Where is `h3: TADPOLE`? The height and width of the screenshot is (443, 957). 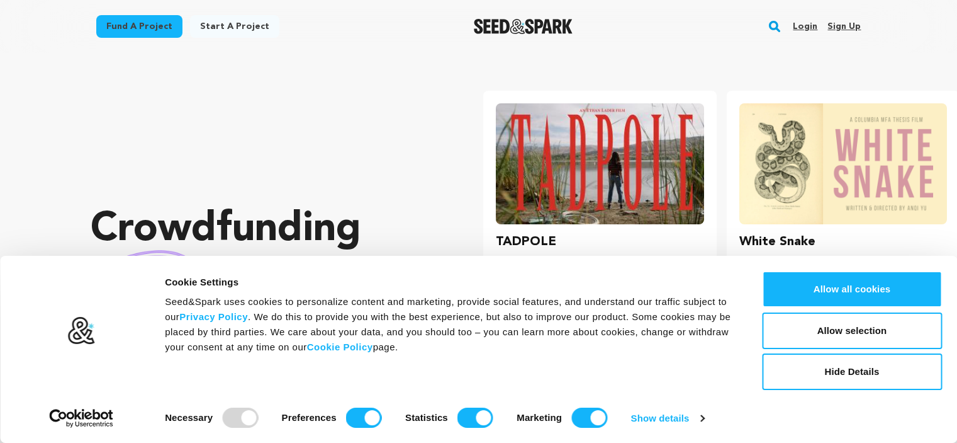 h3: TADPOLE is located at coordinates (526, 242).